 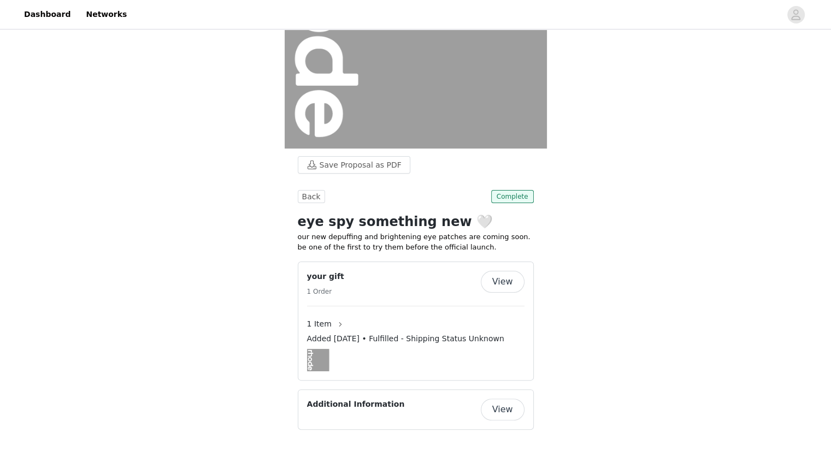 I want to click on h4: your gift, so click(x=325, y=276).